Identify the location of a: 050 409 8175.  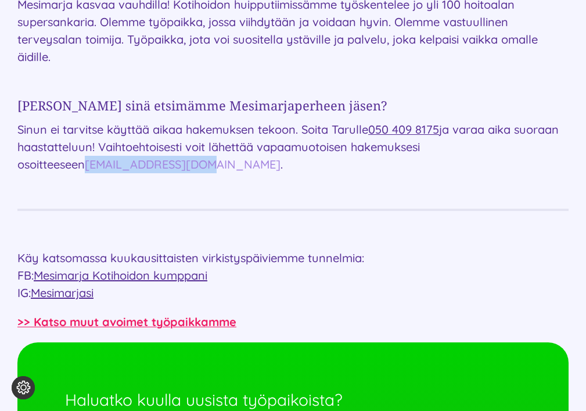
(404, 129).